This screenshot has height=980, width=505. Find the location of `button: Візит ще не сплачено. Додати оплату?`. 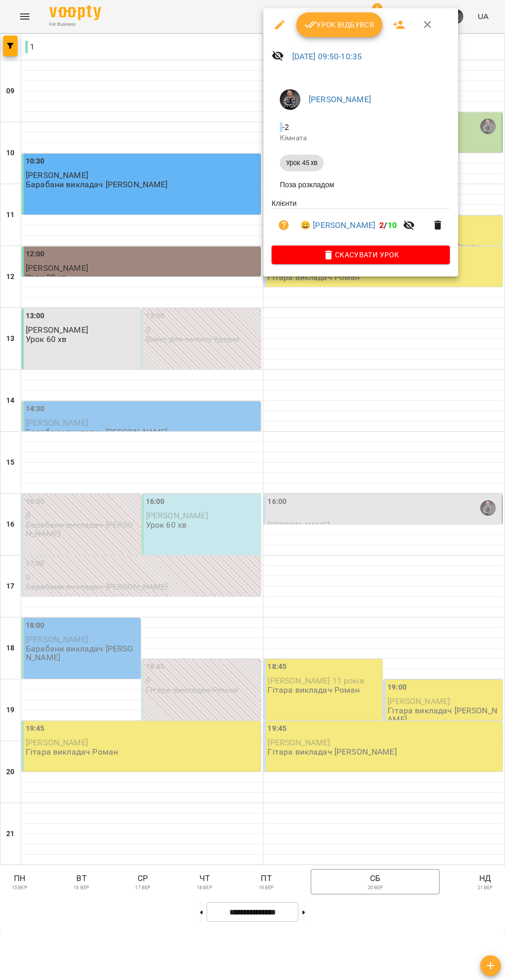

button: Візит ще не сплачено. Додати оплату? is located at coordinates (284, 225).